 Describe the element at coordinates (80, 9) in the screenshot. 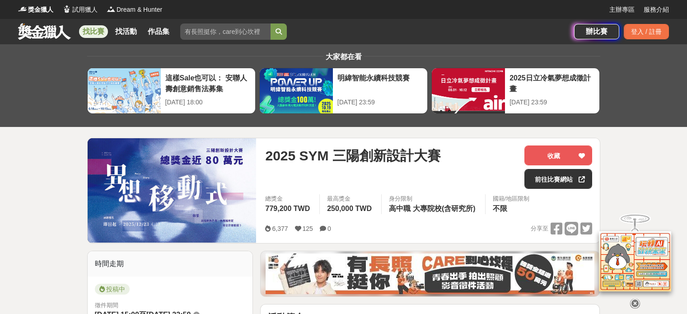

I see `a: Logo試用獵人` at that location.